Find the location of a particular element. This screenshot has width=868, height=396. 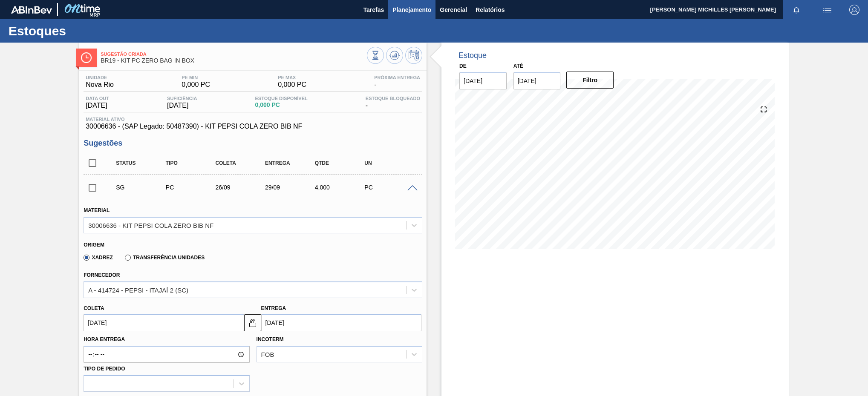

div: Sugestão Criada is located at coordinates (141, 187).